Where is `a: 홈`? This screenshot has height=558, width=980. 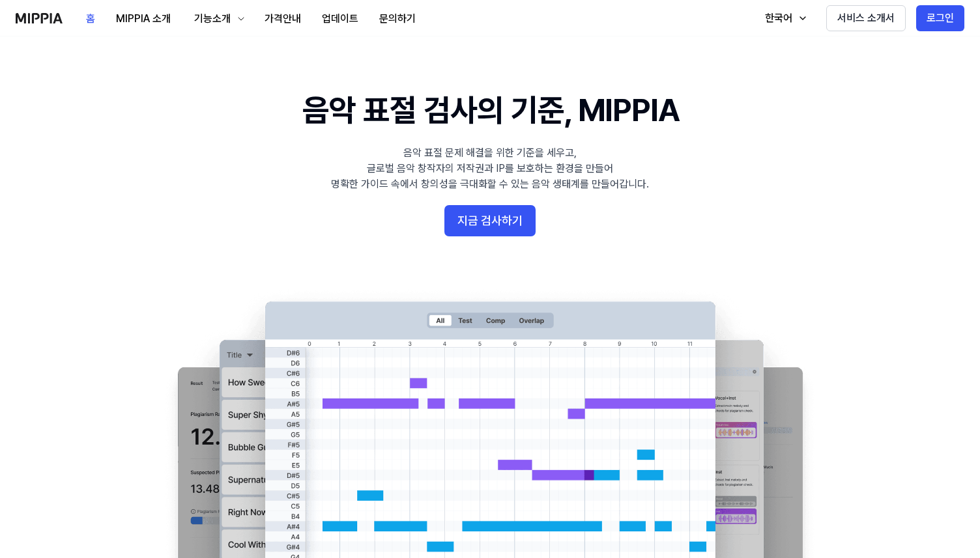 a: 홈 is located at coordinates (91, 18).